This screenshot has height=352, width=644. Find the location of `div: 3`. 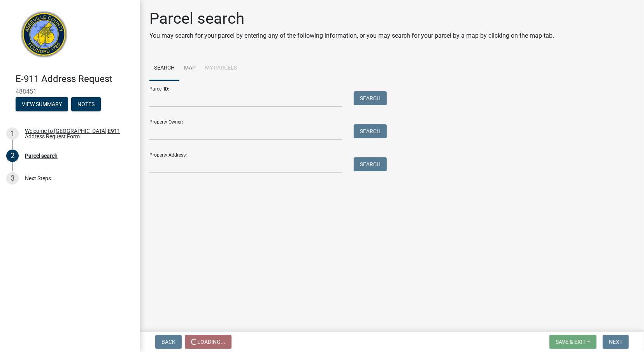

div: 3 is located at coordinates (12, 178).